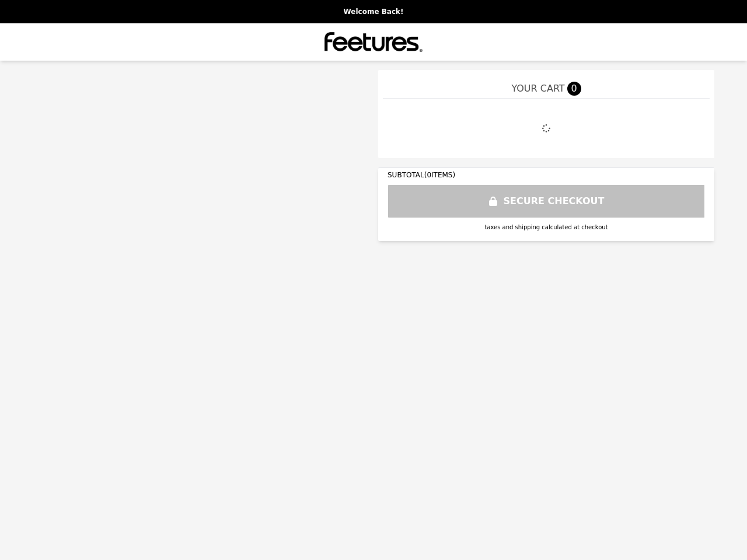  What do you see at coordinates (538, 89) in the screenshot?
I see `span: YOUR CART` at bounding box center [538, 89].